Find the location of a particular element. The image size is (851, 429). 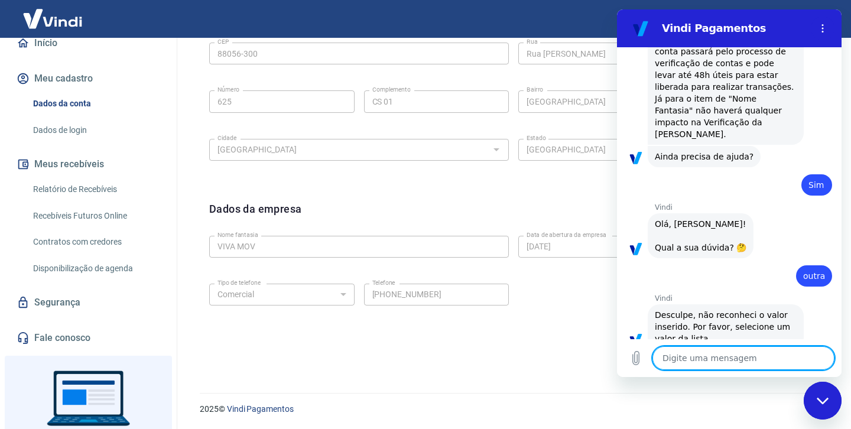

a: Segurança is located at coordinates (88, 303).